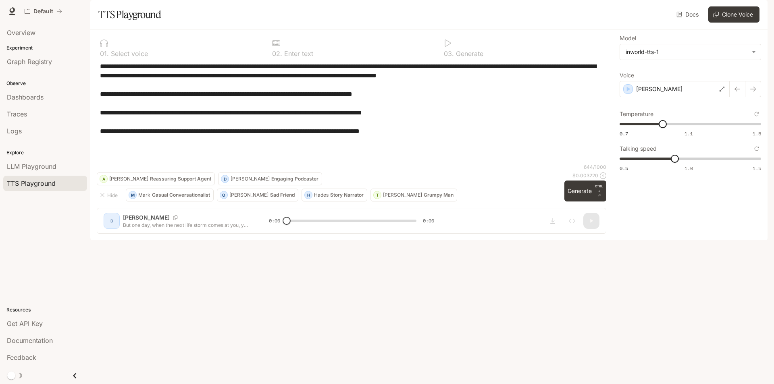 The width and height of the screenshot is (774, 384). Describe the element at coordinates (321, 195) in the screenshot. I see `p: Hades` at that location.